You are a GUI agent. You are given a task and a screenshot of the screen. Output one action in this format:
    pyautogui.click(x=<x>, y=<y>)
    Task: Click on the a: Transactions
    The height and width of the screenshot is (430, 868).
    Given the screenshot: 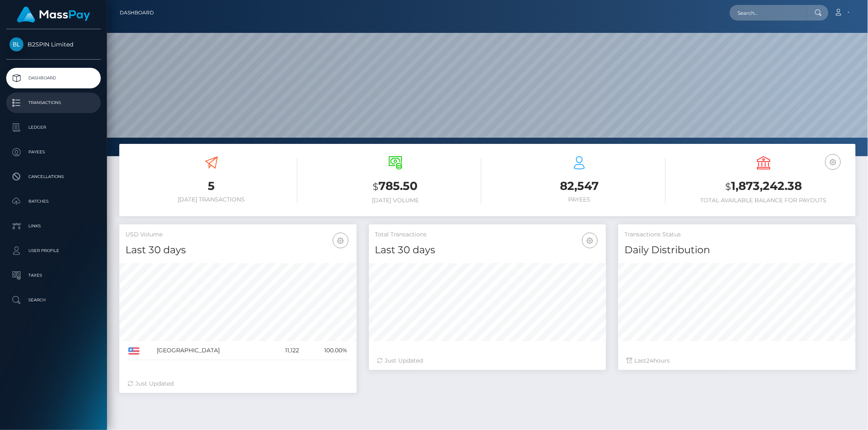 What is the action you would take?
    pyautogui.click(x=53, y=103)
    